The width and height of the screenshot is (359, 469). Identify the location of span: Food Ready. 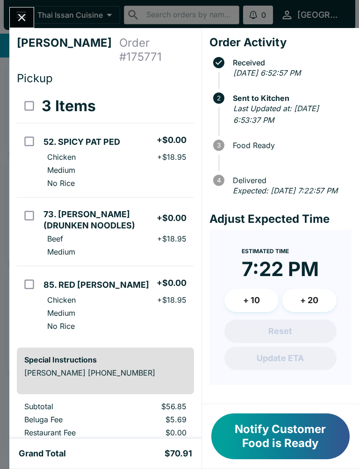
(290, 145).